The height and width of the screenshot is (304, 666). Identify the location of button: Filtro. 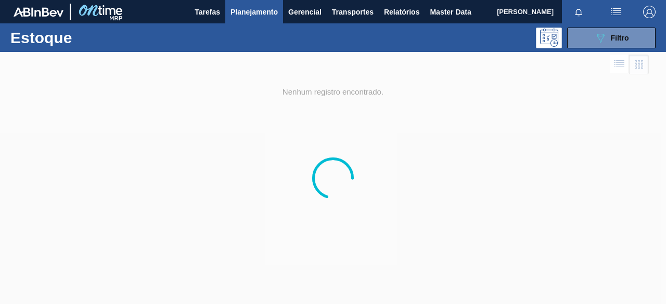
(611, 38).